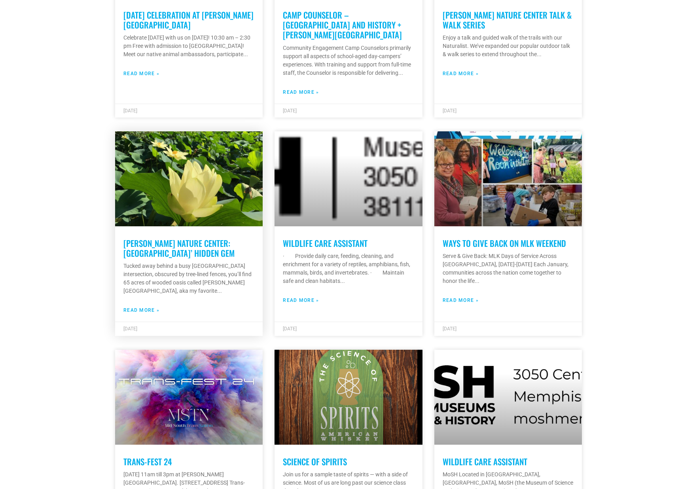 The image size is (697, 489). What do you see at coordinates (508, 397) in the screenshot?
I see `a: The MoSH logo sits proudly above our address: 3050 Central Ave, Memphis, TN 38111. Discover more ...` at bounding box center [508, 397].